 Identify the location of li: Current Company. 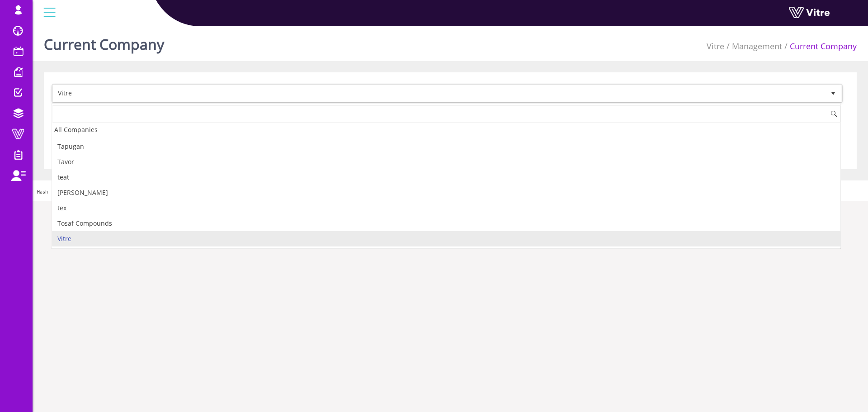
(819, 46).